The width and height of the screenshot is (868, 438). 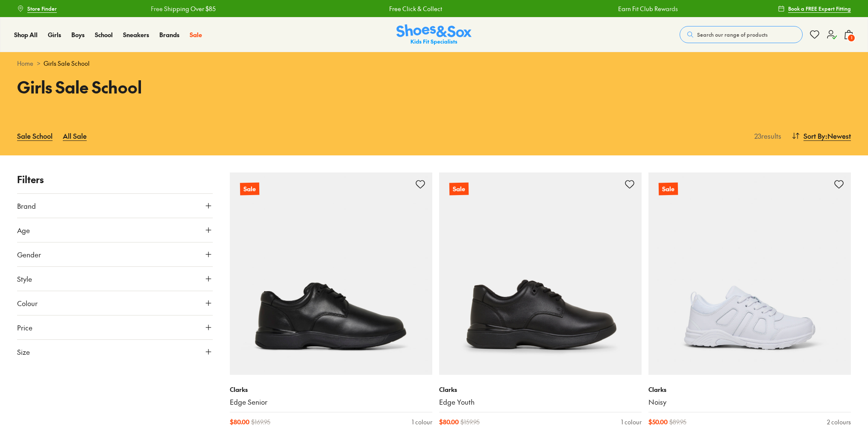 What do you see at coordinates (29, 255) in the screenshot?
I see `span: Gender` at bounding box center [29, 255].